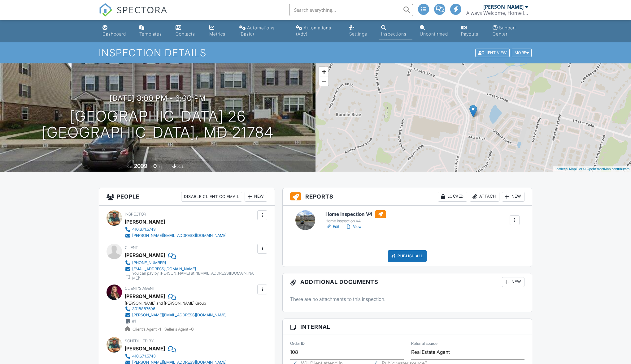  Describe the element at coordinates (354, 227) in the screenshot. I see `a: View` at that location.